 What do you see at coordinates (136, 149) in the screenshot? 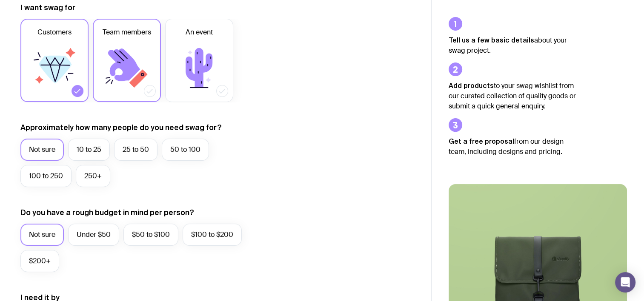
I see `label: 25 to 50` at bounding box center [136, 149].